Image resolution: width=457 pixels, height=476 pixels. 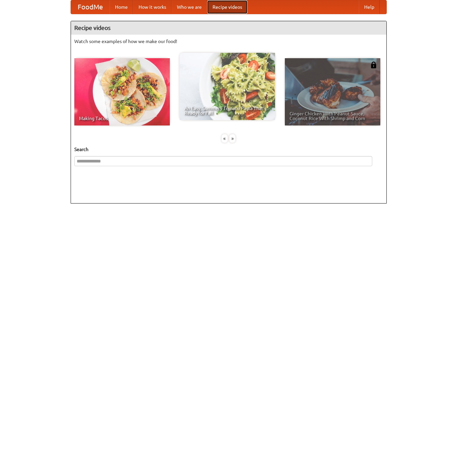 What do you see at coordinates (90, 7) in the screenshot?
I see `a: FoodMe` at bounding box center [90, 7].